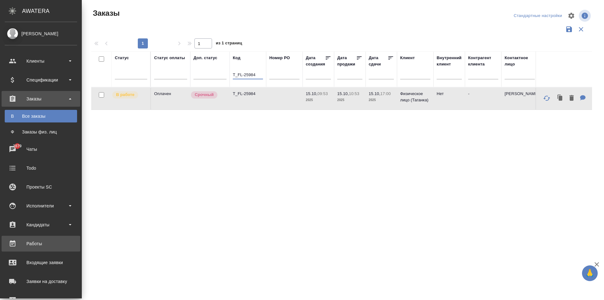 The width and height of the screenshot is (604, 300). Describe the element at coordinates (483, 61) in the screenshot. I see `div: Контрагент клиента` at that location.